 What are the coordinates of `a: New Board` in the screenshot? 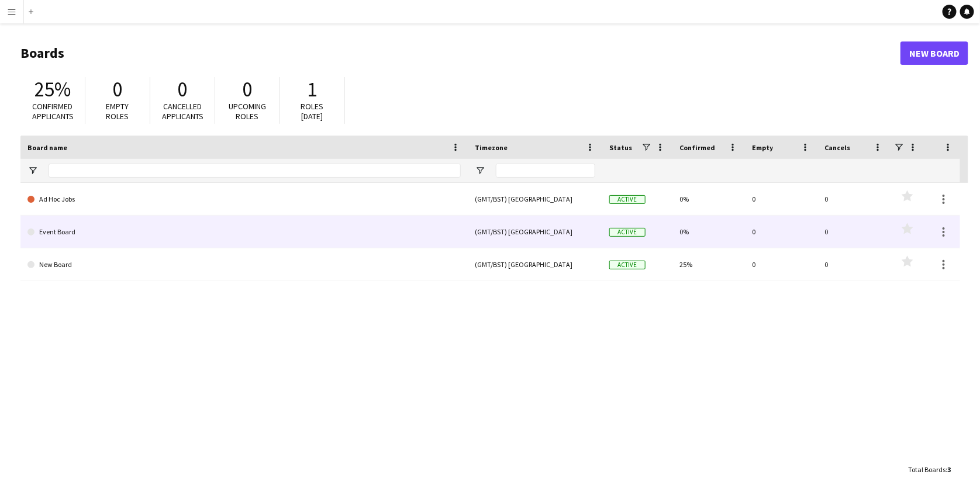 It's located at (244, 265).